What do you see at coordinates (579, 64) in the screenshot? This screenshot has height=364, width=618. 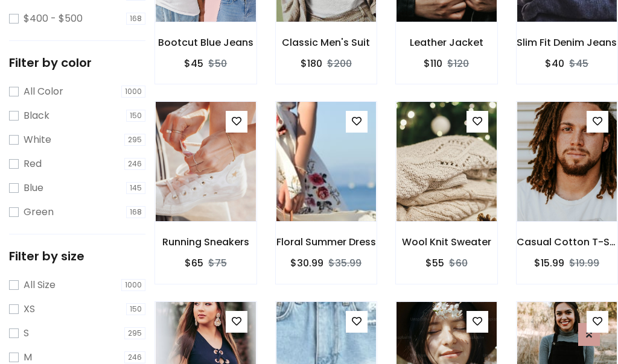 I see `del: $45` at bounding box center [579, 64].